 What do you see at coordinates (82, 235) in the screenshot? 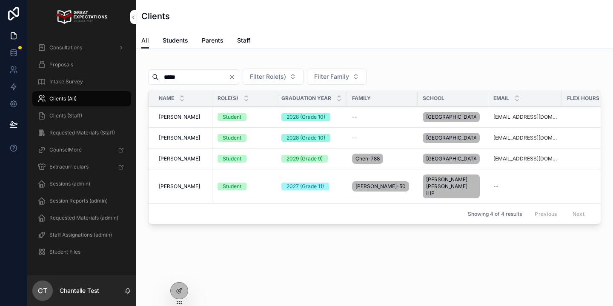
I see `a: Staff Assignations (admin)` at bounding box center [82, 235].